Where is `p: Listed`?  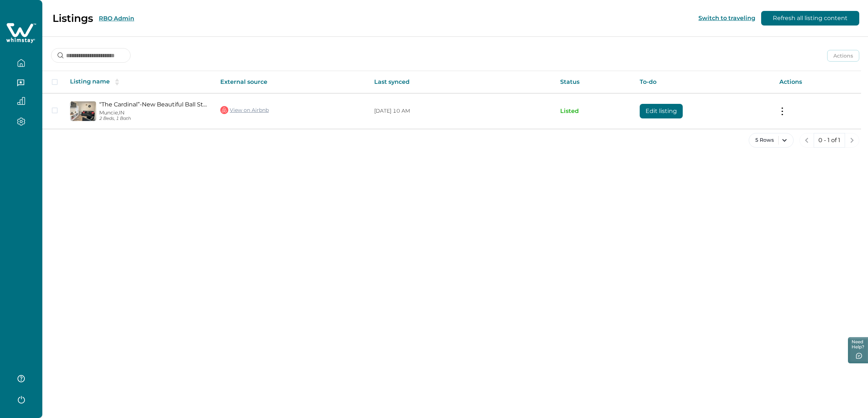 p: Listed is located at coordinates (593, 111).